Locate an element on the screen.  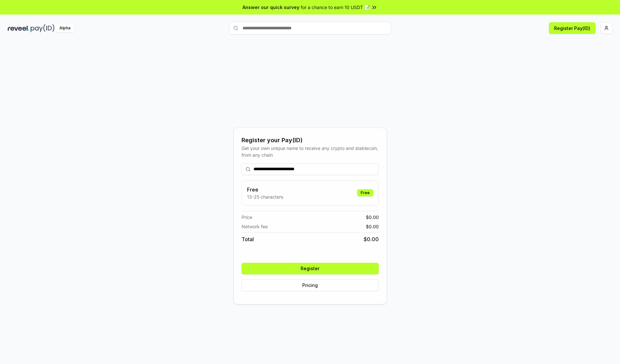
img: pay_id is located at coordinates (43, 28).